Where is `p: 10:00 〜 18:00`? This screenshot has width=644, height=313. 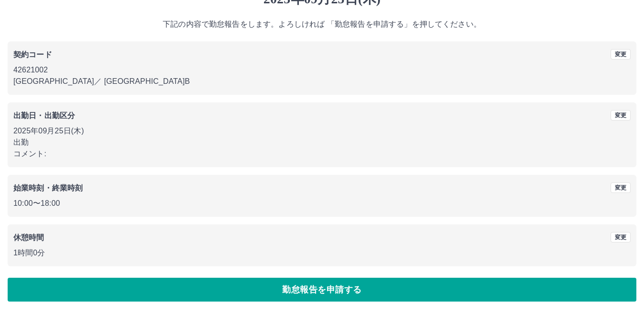 p: 10:00 〜 18:00 is located at coordinates (322, 203).